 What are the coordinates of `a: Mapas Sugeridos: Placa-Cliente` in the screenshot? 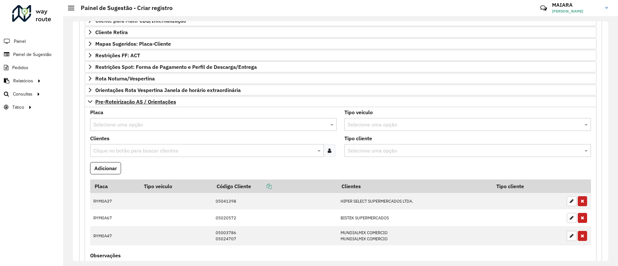 It's located at (341, 44).